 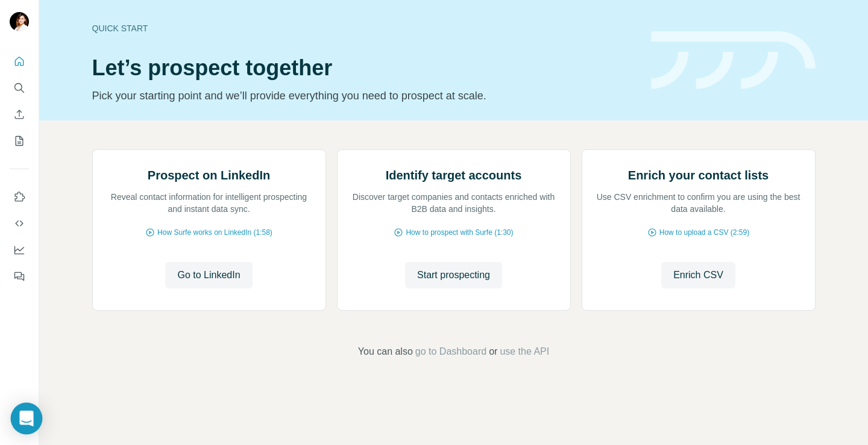 I want to click on span: How to upload a CSV (2:59), so click(x=704, y=233).